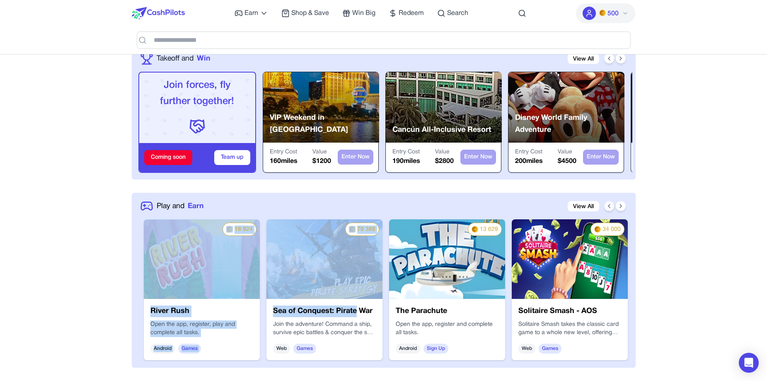  What do you see at coordinates (749, 363) in the screenshot?
I see `div: Open Intercom Messenger` at bounding box center [749, 363].